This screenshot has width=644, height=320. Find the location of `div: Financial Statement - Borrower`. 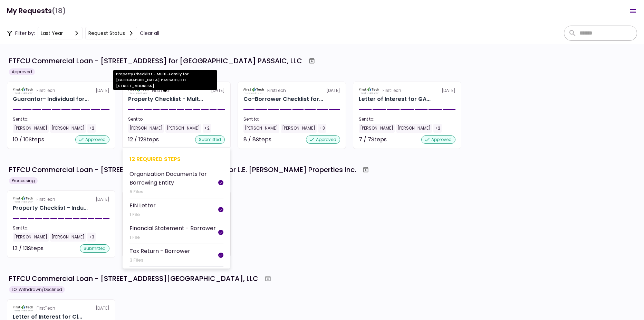

div: Financial Statement - Borrower is located at coordinates (173, 228).